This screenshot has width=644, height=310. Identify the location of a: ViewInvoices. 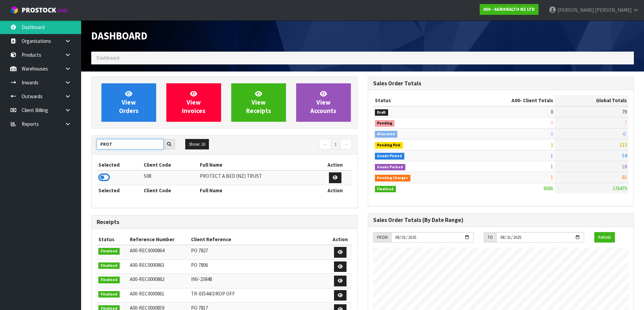
(193, 103).